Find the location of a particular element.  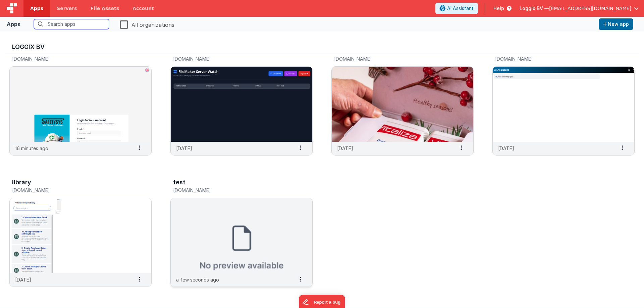

input: Search apps is located at coordinates (71, 24).